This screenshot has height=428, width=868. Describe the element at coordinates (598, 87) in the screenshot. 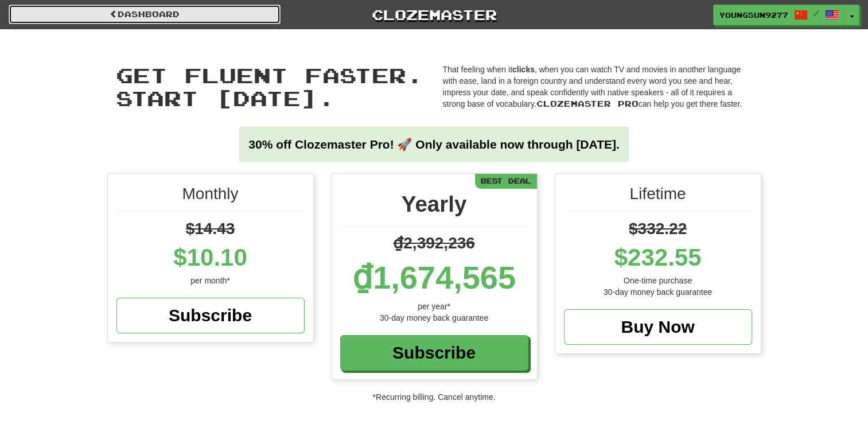

I see `p: That feeling when it , when you can watch TV and movies in another language with ease, land in a ...` at that location.